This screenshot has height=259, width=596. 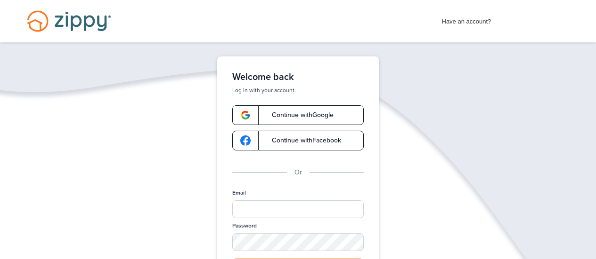 What do you see at coordinates (298, 90) in the screenshot?
I see `p: Log in with your account.` at bounding box center [298, 90].